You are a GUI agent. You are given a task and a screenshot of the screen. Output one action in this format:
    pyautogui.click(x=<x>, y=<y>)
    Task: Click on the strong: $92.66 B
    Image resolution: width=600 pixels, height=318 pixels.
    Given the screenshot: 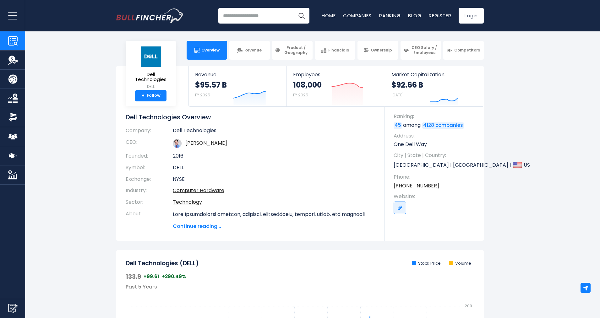 What is the action you would take?
    pyautogui.click(x=407, y=85)
    